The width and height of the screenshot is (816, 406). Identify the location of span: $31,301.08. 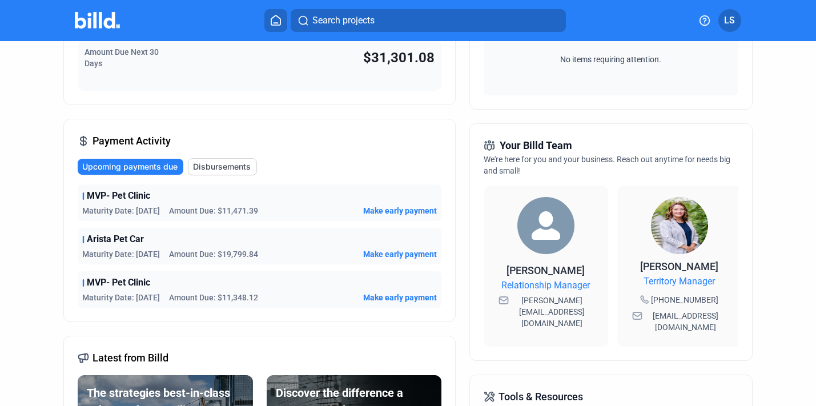
(399, 58).